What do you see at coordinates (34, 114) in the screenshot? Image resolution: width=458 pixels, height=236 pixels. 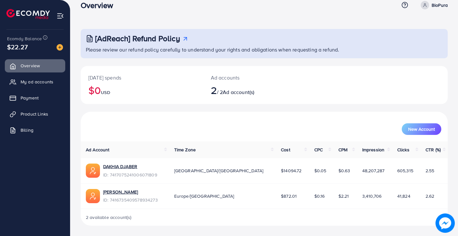 I see `span: Product Links` at bounding box center [34, 114].